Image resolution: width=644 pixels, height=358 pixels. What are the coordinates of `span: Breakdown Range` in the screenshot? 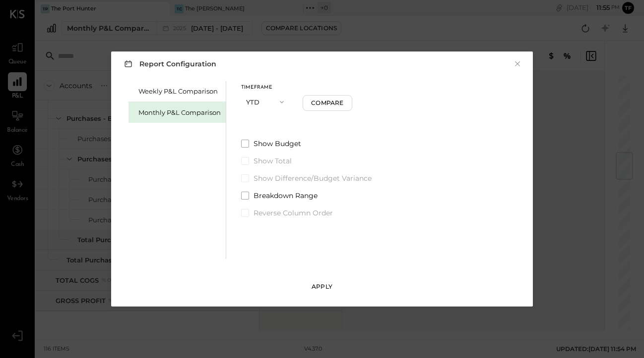 It's located at (285, 196).